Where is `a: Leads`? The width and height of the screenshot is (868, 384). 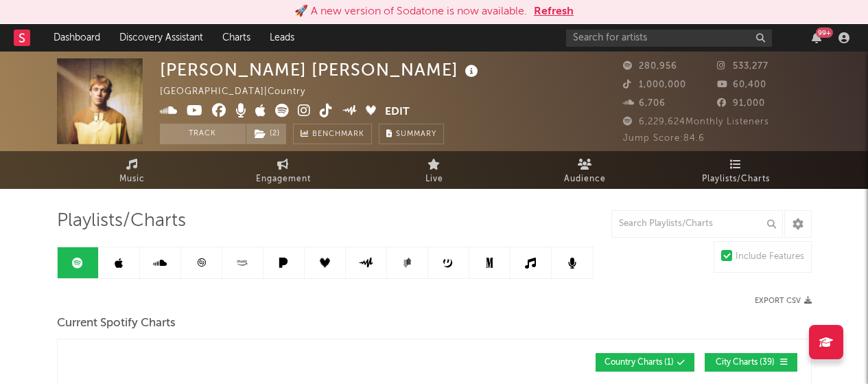
a: Leads is located at coordinates (282, 38).